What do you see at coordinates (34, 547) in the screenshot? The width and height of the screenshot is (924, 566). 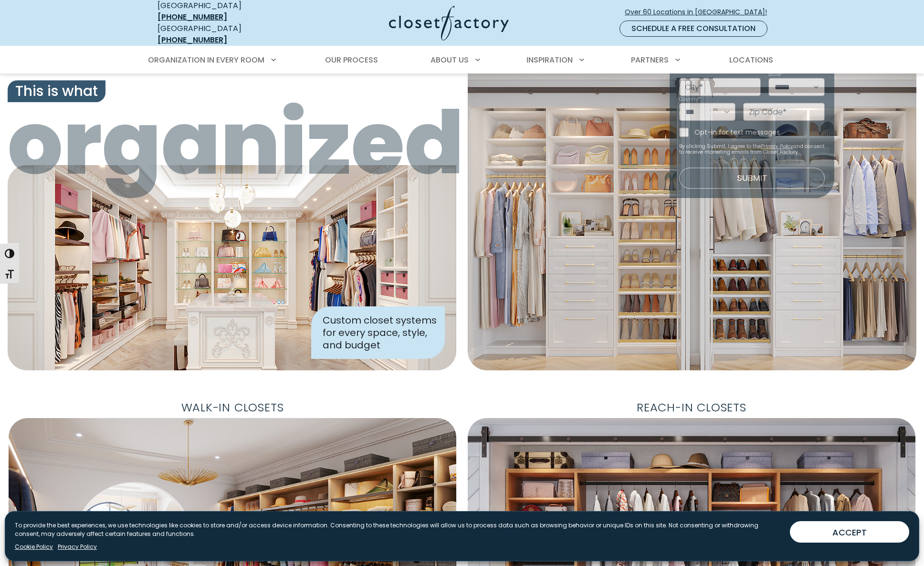 I see `a: Cookie Policy` at bounding box center [34, 547].